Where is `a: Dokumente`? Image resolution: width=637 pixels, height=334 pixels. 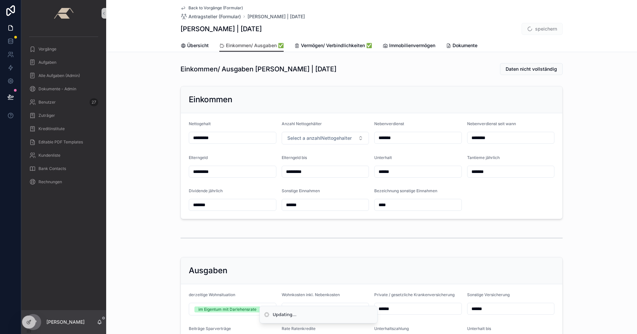
a: Dokumente is located at coordinates (461, 46).